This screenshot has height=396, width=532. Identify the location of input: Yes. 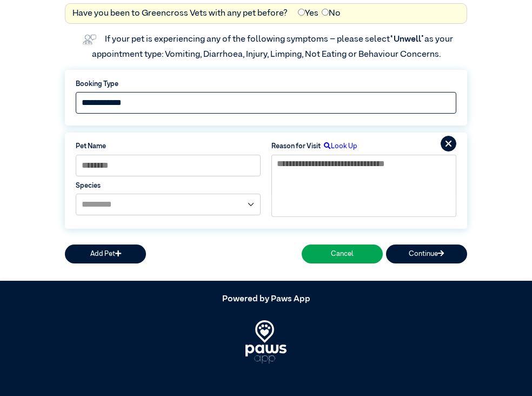
(301, 12).